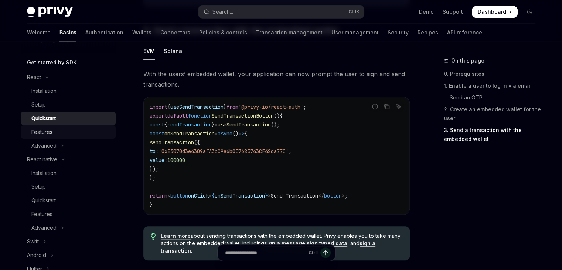 The image size is (562, 270). What do you see at coordinates (493, 135) in the screenshot?
I see `a: 3. Send a transaction with the embedded wallet` at bounding box center [493, 135].